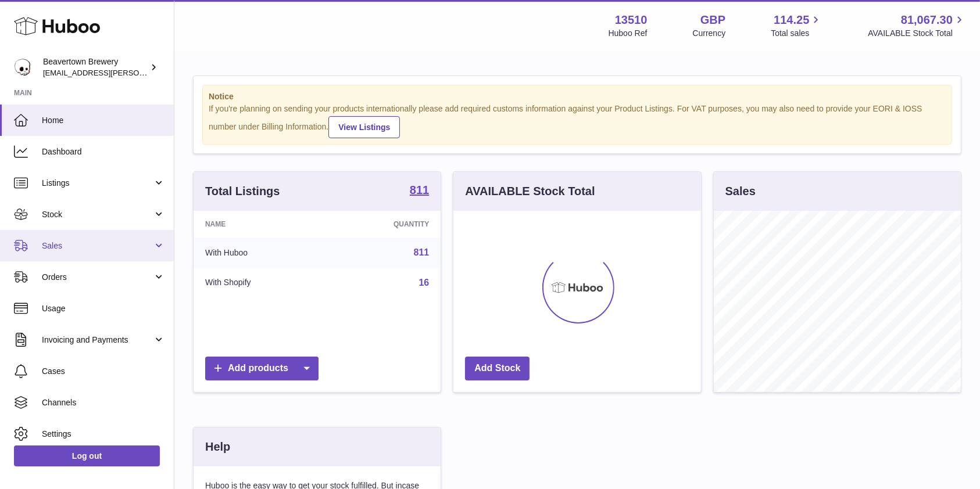 This screenshot has height=489, width=980. What do you see at coordinates (260, 224) in the screenshot?
I see `th: Name` at bounding box center [260, 224].